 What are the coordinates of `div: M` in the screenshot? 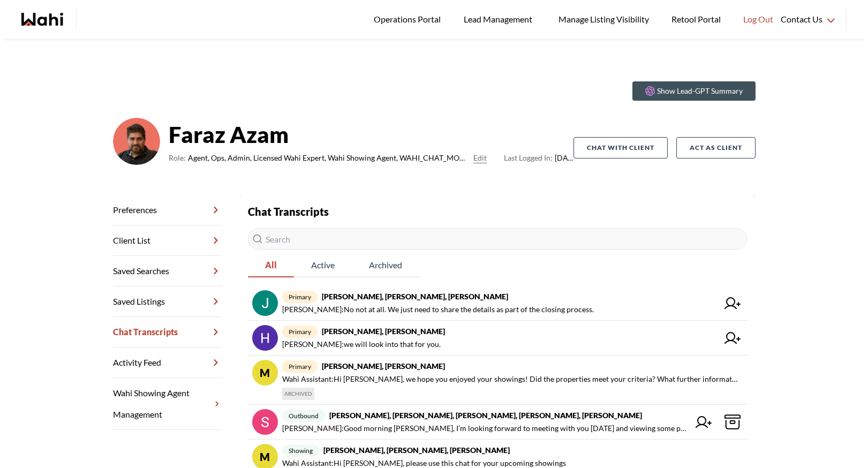 It's located at (265, 373).